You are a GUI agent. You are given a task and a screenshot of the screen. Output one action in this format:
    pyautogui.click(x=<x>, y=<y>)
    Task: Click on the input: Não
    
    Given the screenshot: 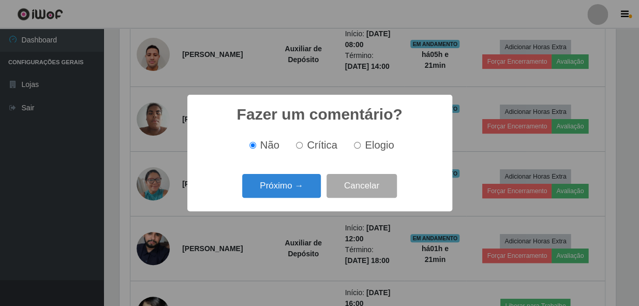 What is the action you would take?
    pyautogui.click(x=253, y=145)
    